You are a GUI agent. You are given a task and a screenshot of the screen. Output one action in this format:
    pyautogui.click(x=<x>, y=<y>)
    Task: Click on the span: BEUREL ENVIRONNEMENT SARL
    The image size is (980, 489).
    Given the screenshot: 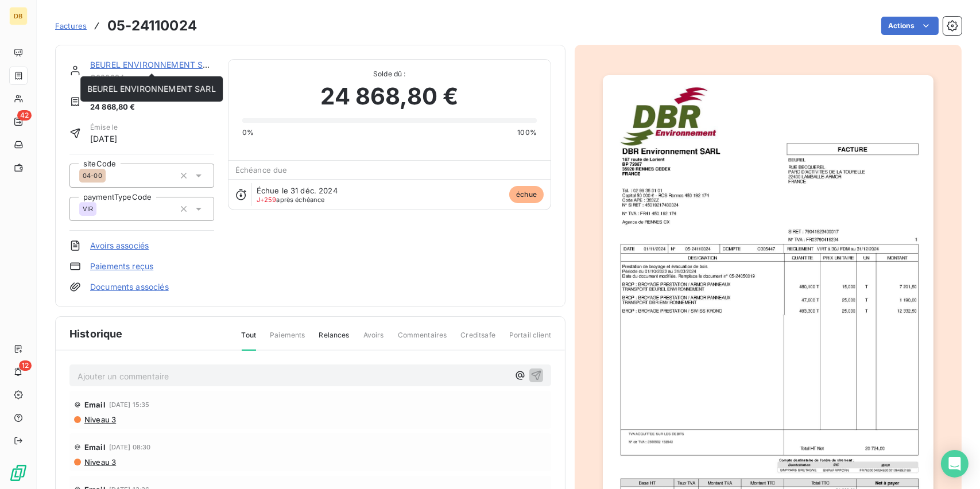 What is the action you would take?
    pyautogui.click(x=151, y=88)
    